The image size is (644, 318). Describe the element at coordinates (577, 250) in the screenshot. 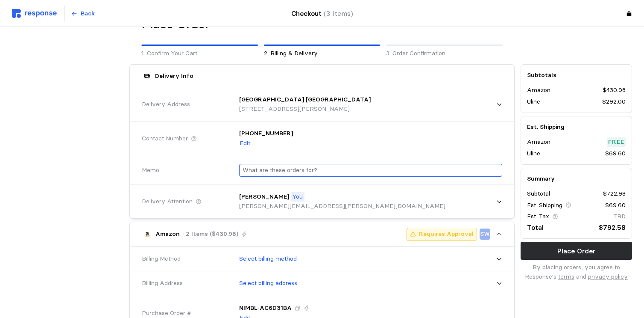

I see `p: Place Order` at that location.